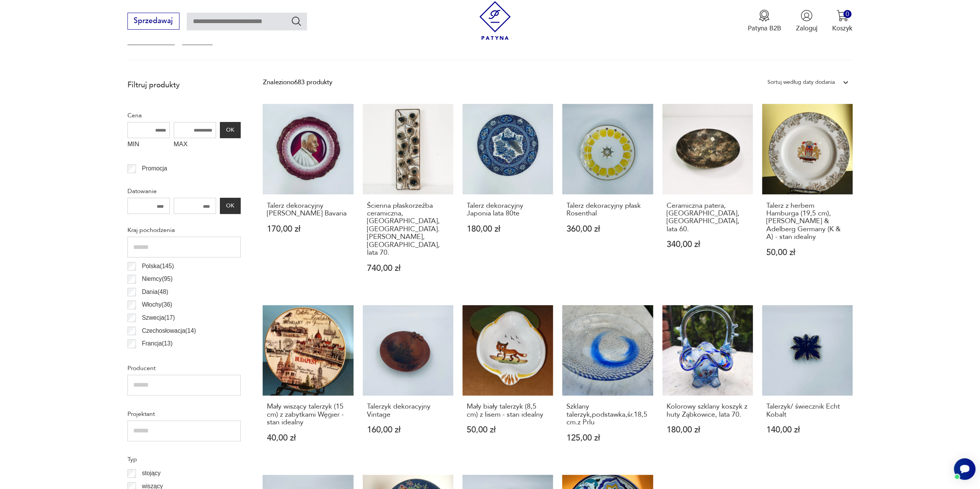  Describe the element at coordinates (807, 430) in the screenshot. I see `p: 140,00 zł` at that location.